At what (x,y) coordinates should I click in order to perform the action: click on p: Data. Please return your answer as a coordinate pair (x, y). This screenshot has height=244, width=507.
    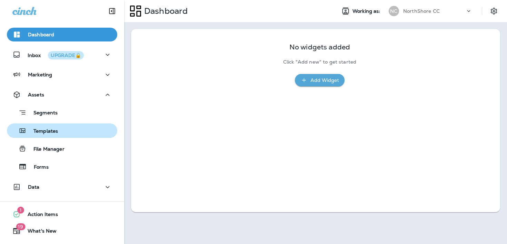
    Looking at the image, I should click on (34, 187).